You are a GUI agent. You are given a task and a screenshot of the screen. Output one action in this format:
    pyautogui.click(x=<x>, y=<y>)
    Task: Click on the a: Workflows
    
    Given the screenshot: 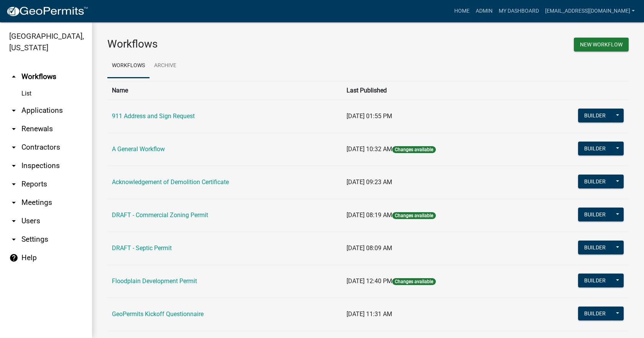 What is the action you would take?
    pyautogui.click(x=128, y=66)
    